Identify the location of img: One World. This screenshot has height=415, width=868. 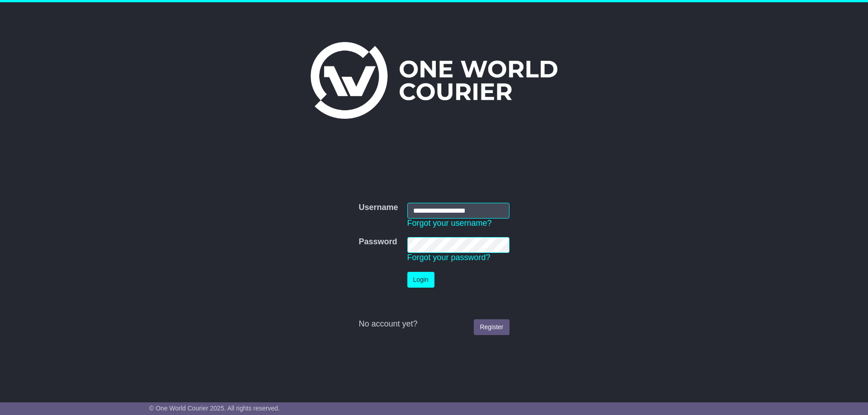
(434, 80).